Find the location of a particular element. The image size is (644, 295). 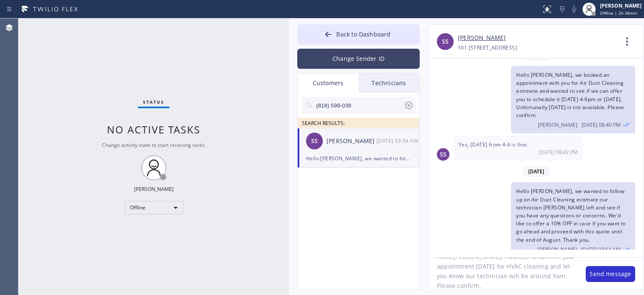

button: Send message is located at coordinates (611, 274).